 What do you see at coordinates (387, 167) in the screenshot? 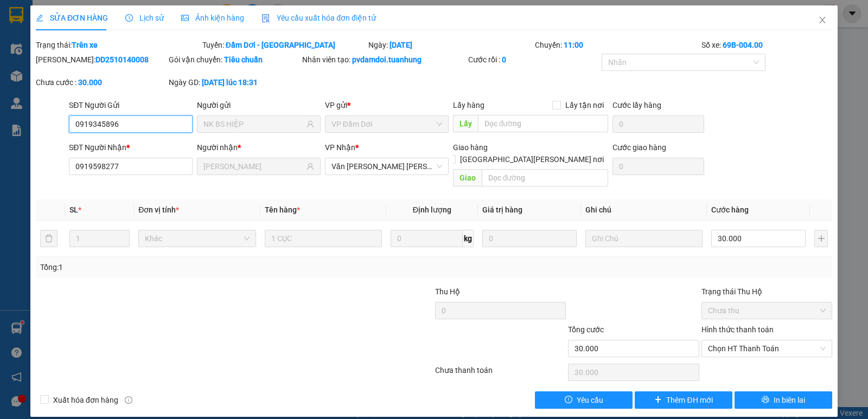
I see `span: Văn phòng Hồ Chí Minh` at bounding box center [387, 167].